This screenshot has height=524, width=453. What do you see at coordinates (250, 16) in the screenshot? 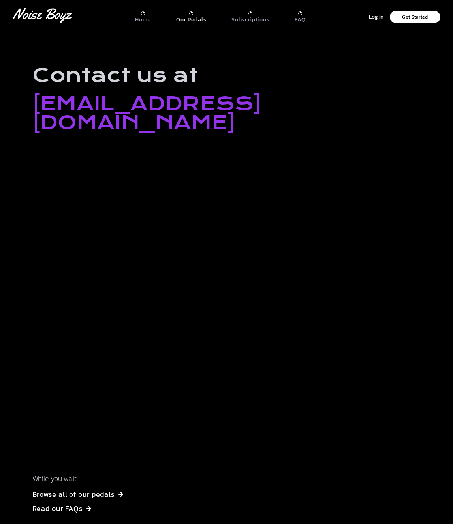
I see `a: Subscriptions` at bounding box center [250, 16].